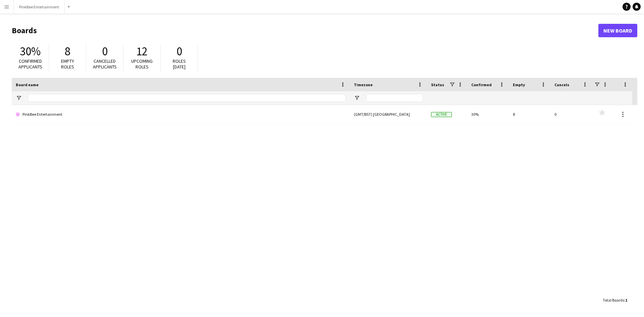 The height and width of the screenshot is (317, 644). What do you see at coordinates (30, 52) in the screenshot?
I see `span: 30%` at bounding box center [30, 52].